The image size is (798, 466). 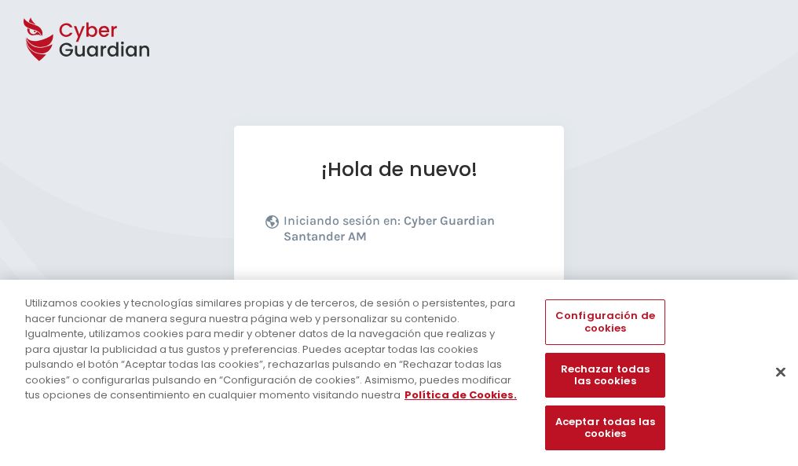 I want to click on div: Utilizamos cookies y tecnologías similares propias y de terceros, de sesión o persistentes, para ..., so click(x=273, y=349).